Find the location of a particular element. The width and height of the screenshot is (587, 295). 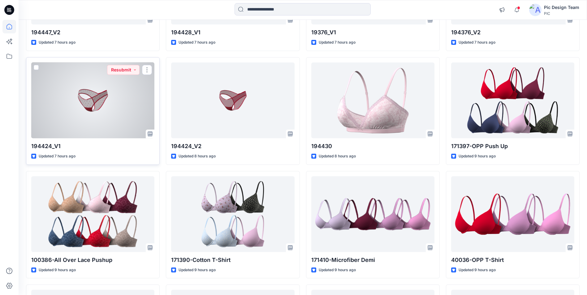

a: 171397-OPP Push Up is located at coordinates (513, 100).